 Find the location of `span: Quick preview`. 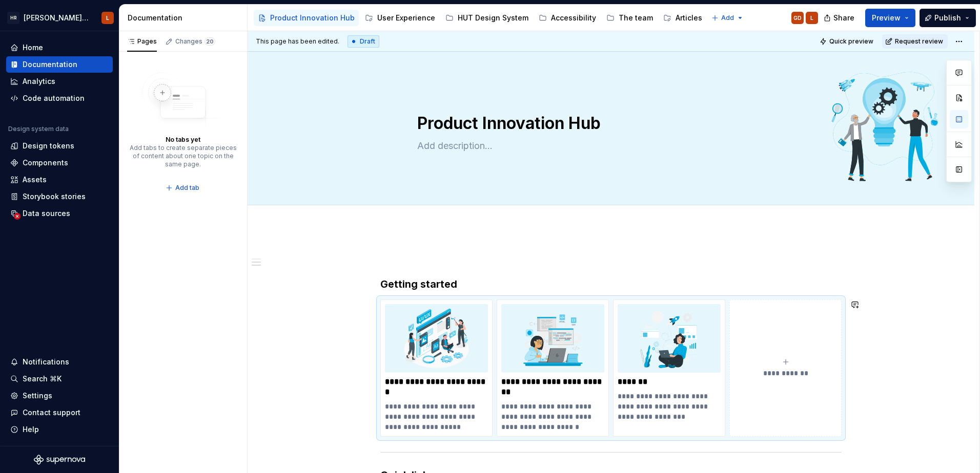

span: Quick preview is located at coordinates (851, 41).